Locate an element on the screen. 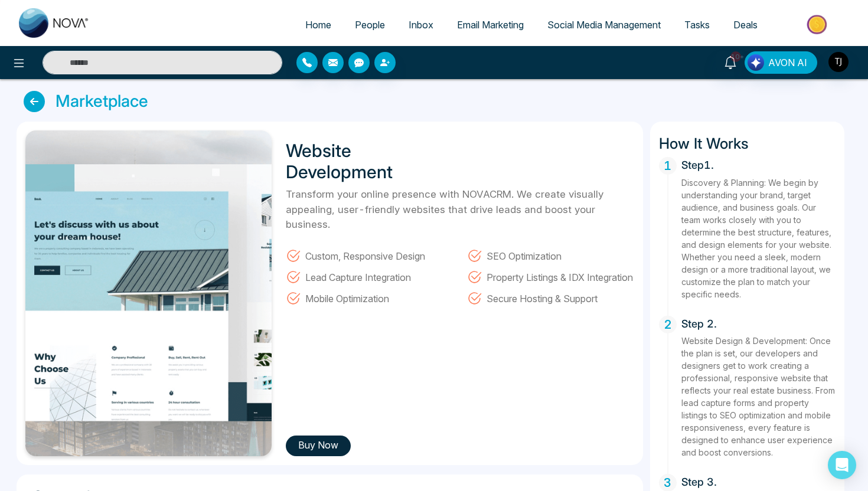 This screenshot has height=491, width=868. span: Home is located at coordinates (319, 25).